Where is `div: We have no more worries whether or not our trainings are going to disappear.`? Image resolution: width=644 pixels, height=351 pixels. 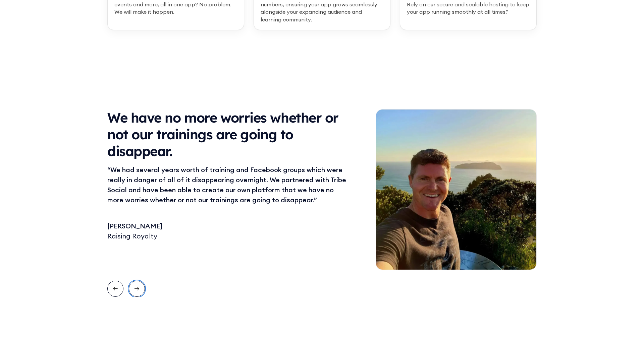
div: We have no more worries whether or not our trainings are going to disappear. is located at coordinates (228, 135).